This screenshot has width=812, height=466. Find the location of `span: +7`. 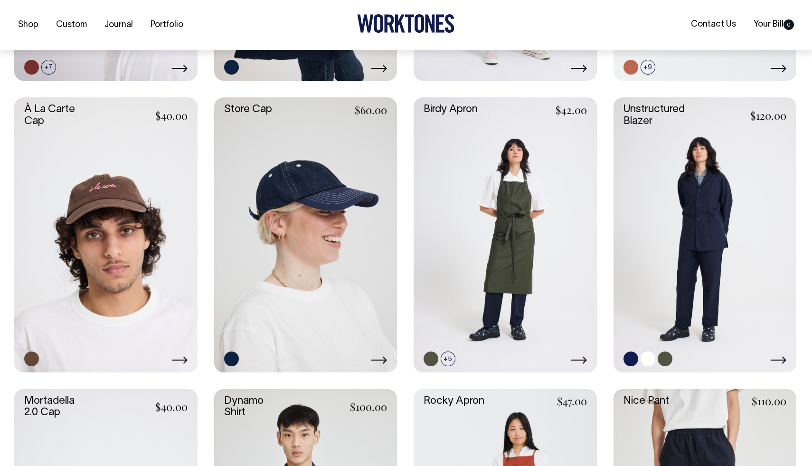

span: +7 is located at coordinates (48, 67).